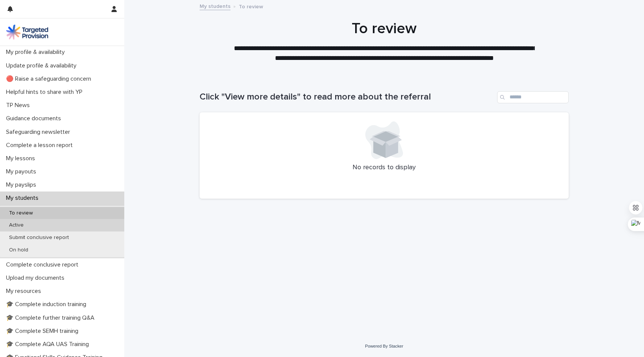 The width and height of the screenshot is (644, 357). I want to click on p: My payslips, so click(22, 185).